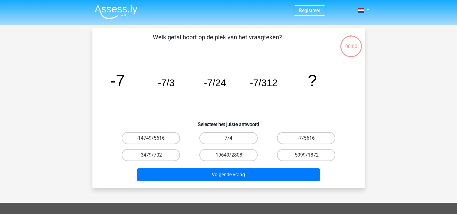  What do you see at coordinates (116, 12) in the screenshot?
I see `img: Assessly` at bounding box center [116, 12].